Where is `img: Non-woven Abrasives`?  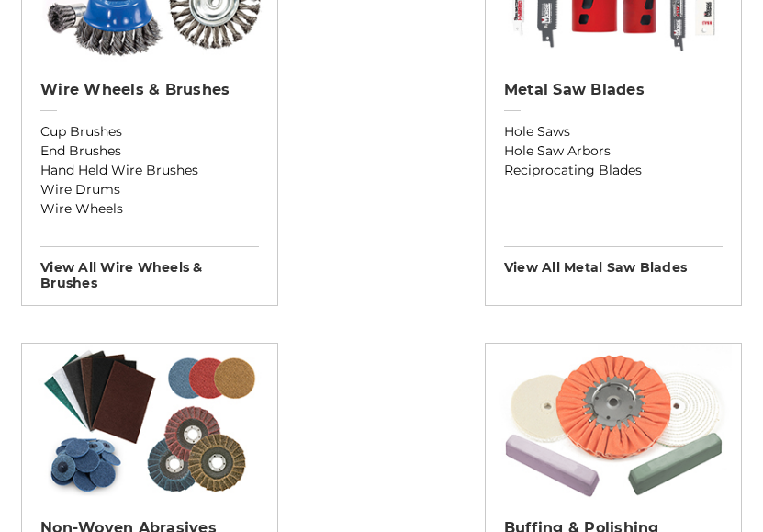
img: Non-woven Abrasives is located at coordinates (150, 421).